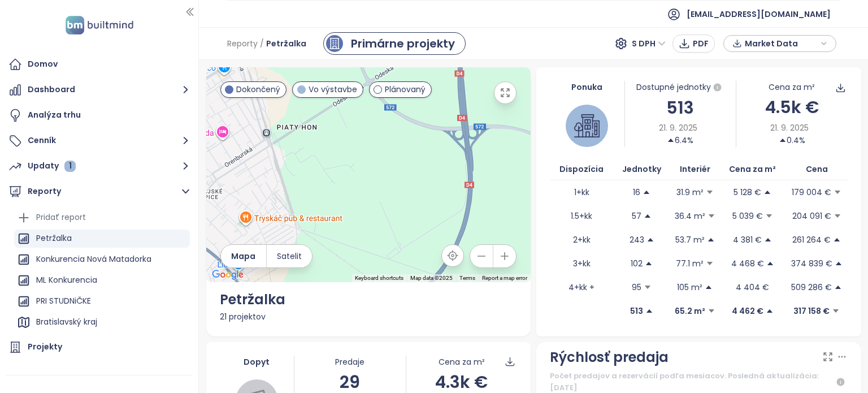 The image size is (868, 393). Describe the element at coordinates (811, 311) in the screenshot. I see `p: 317 158 €` at that location.